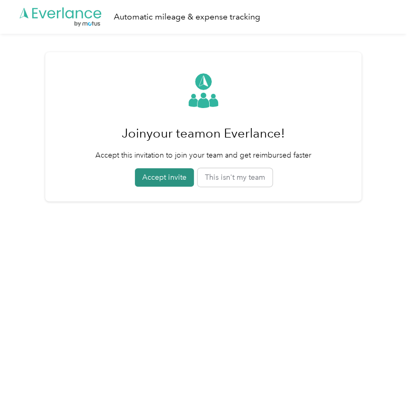 The width and height of the screenshot is (412, 409). I want to click on div: Automatic mileage & expense tracking, so click(187, 17).